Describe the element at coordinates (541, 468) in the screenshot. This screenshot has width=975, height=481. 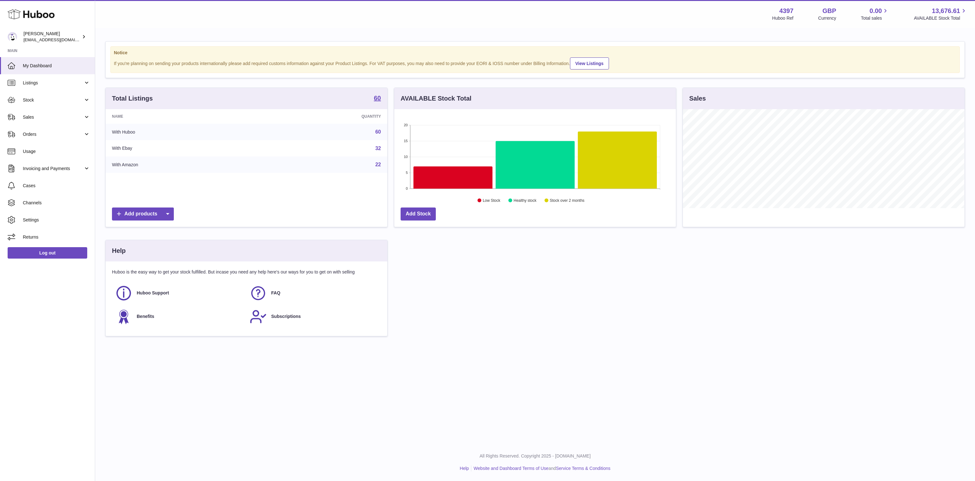
I see `li: and` at that location.